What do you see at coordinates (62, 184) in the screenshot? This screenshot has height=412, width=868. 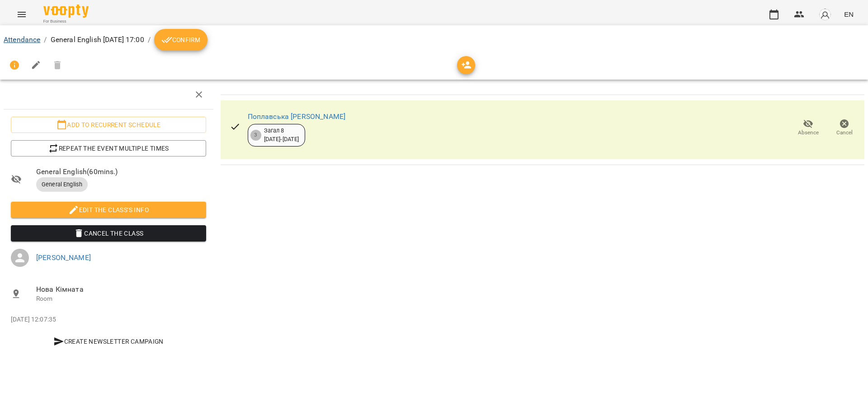 I see `span: General English` at bounding box center [62, 184].